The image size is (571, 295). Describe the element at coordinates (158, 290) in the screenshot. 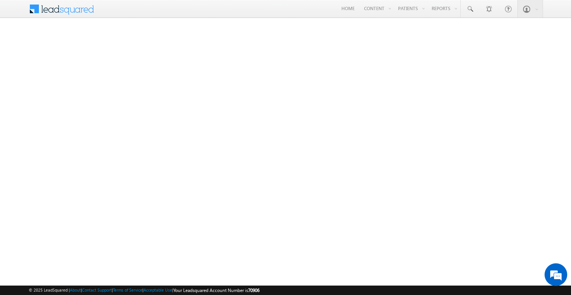

I see `a: Acceptable Use` at that location.